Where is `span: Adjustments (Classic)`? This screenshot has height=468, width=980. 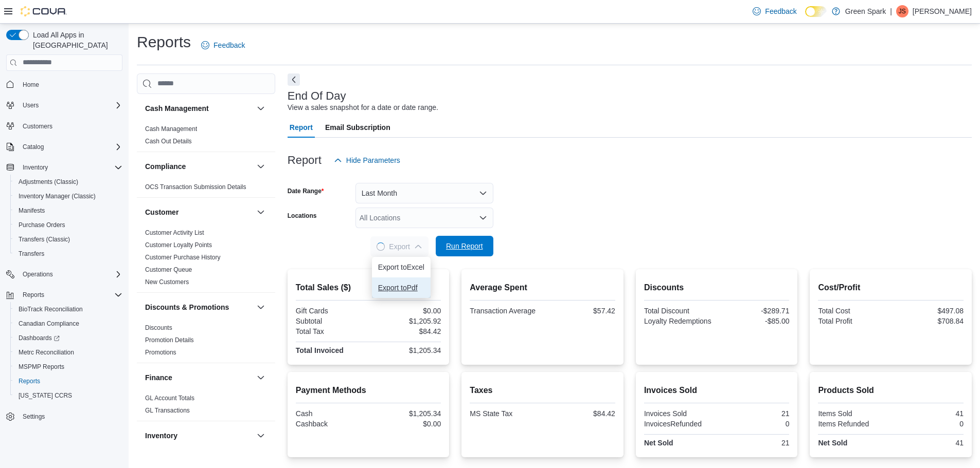 span: Adjustments (Classic) is located at coordinates (69, 182).